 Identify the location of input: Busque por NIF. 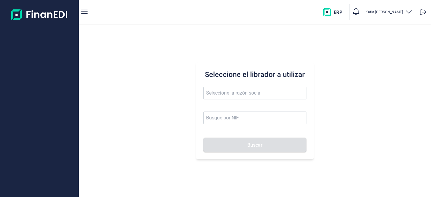
(255, 118).